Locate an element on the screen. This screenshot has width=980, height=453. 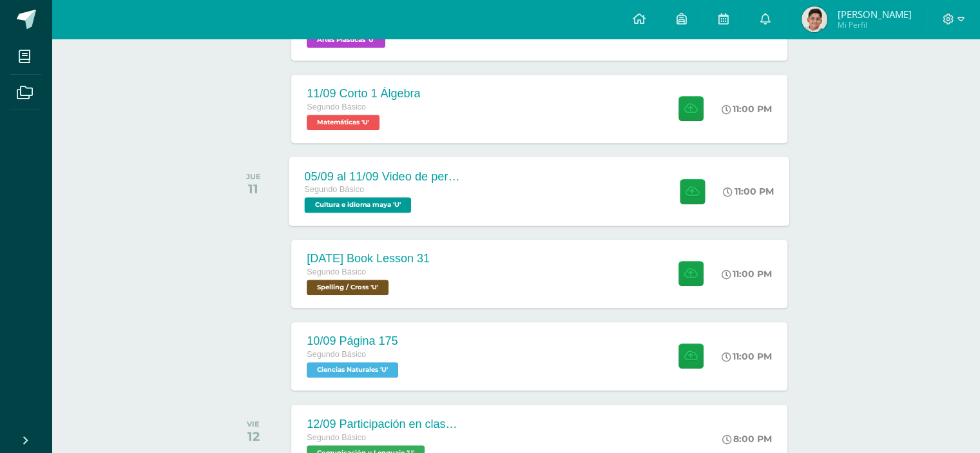
div: 11 is located at coordinates (253, 189).